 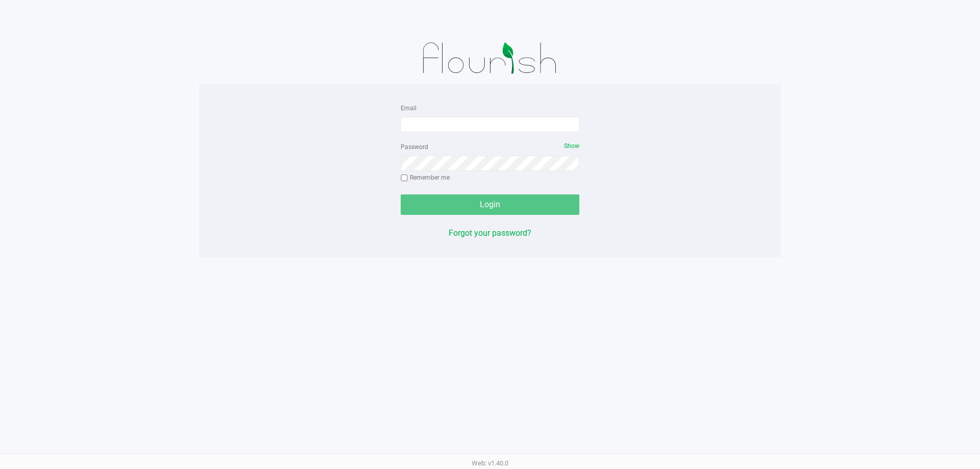 I want to click on label: Password, so click(x=414, y=147).